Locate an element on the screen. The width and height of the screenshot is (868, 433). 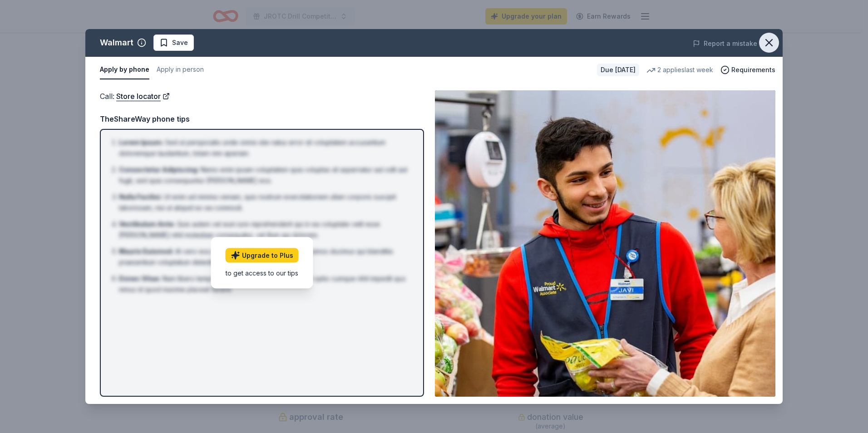
li: Nam libero tempore, cum soluta nobis est eligendi optio cumque nihil impedit quo minus id quod ma... is located at coordinates (265, 284).